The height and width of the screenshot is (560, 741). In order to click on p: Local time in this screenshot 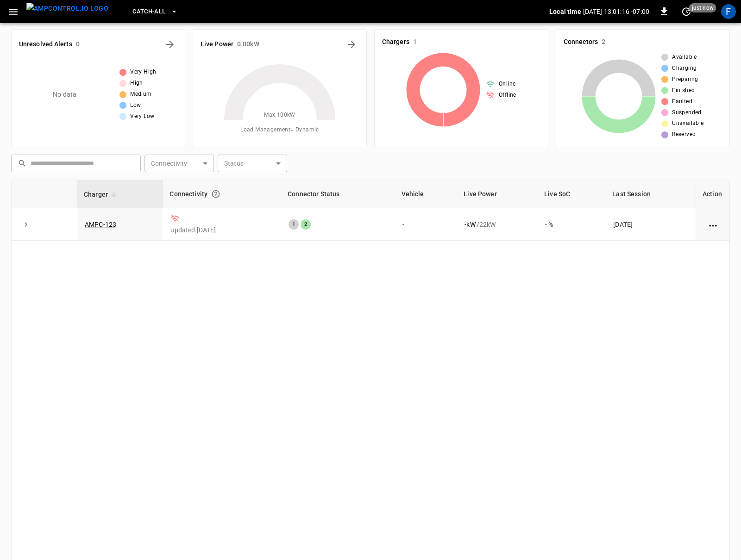, I will do `click(565, 12)`.